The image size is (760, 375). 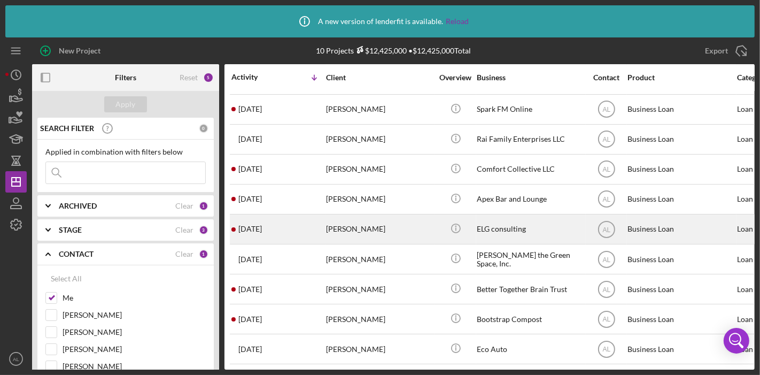 What do you see at coordinates (736, 340) in the screenshot?
I see `div: Open Intercom Messenger` at bounding box center [736, 340].